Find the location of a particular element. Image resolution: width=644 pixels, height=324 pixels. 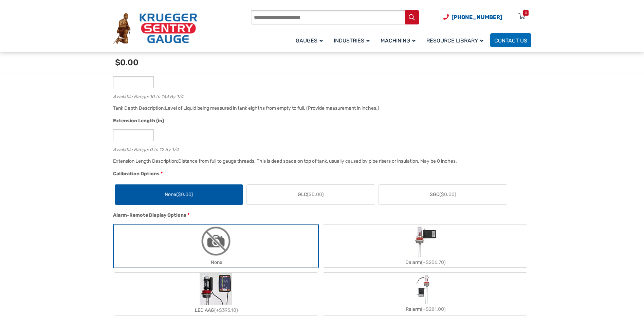

span: Tank Depth Description: is located at coordinates (139, 108).